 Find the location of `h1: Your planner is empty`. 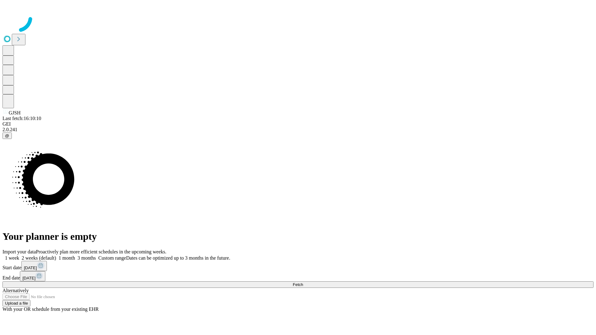

h1: Your planner is empty is located at coordinates (298, 236).